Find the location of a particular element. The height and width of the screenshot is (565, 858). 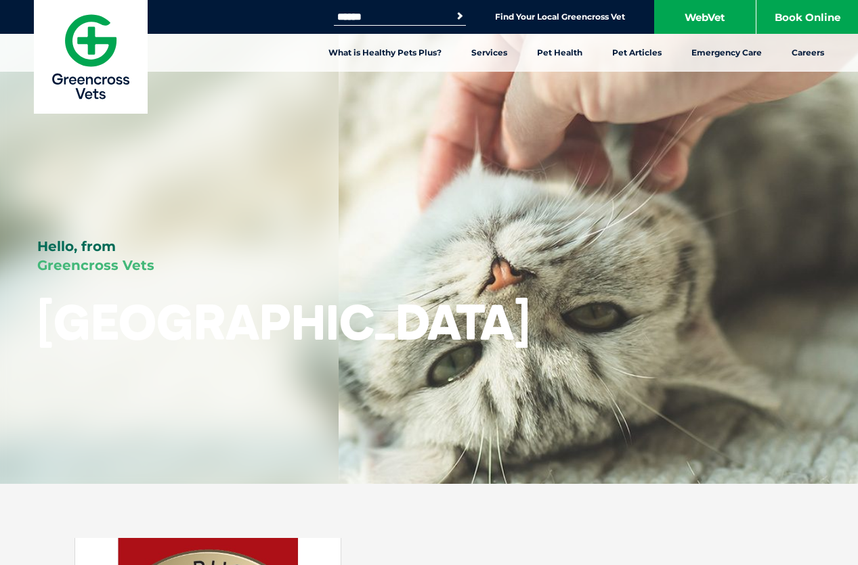

button: Search is located at coordinates (460, 16).